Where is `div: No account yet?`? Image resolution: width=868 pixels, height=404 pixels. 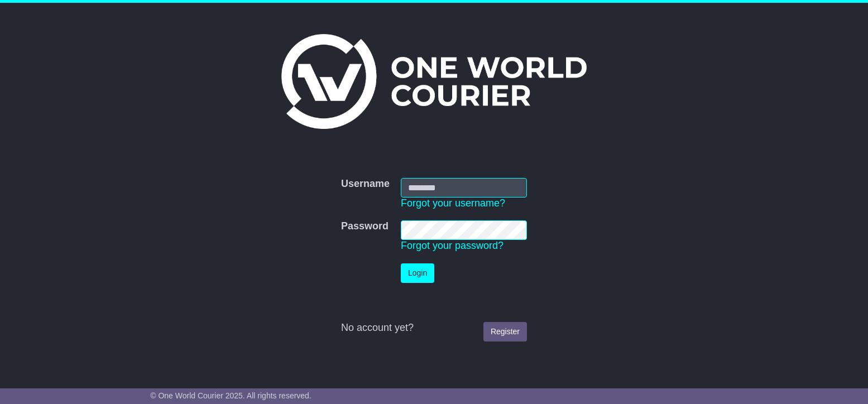
div: No account yet? is located at coordinates (434, 328).